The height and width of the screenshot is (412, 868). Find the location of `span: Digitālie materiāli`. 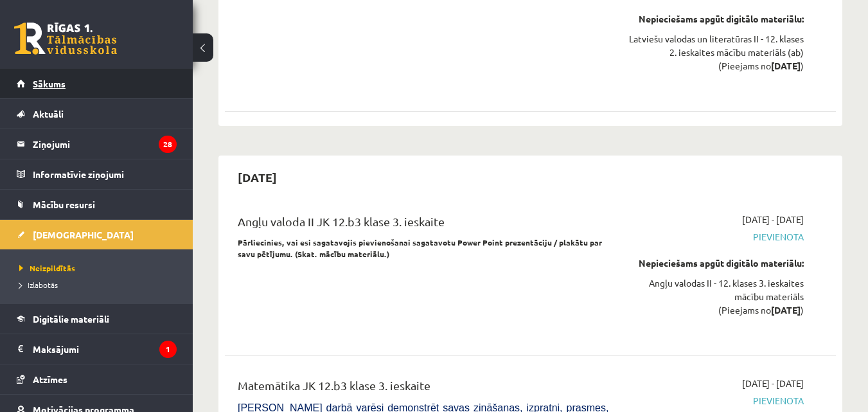

span: Digitālie materiāli is located at coordinates (71, 319).